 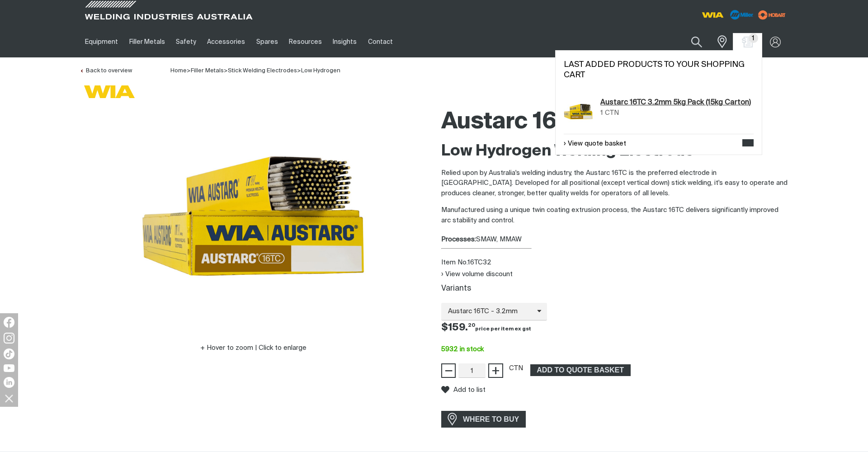 What do you see at coordinates (615, 151) in the screenshot?
I see `h2: Low Hydrogen Welding Electrode` at bounding box center [615, 151].